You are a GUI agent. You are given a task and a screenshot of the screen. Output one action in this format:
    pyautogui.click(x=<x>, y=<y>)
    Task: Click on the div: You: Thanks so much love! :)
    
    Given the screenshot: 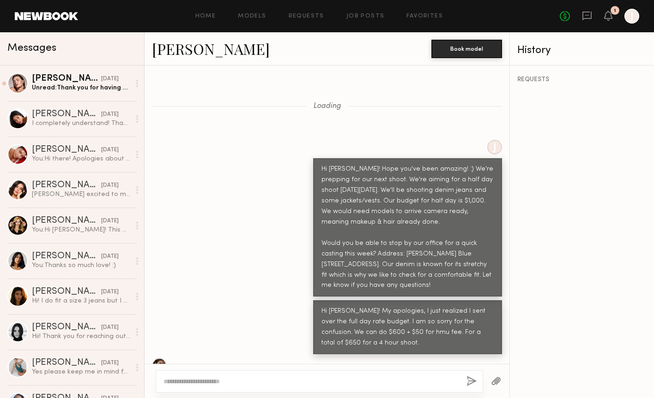 What is the action you would take?
    pyautogui.click(x=81, y=265)
    